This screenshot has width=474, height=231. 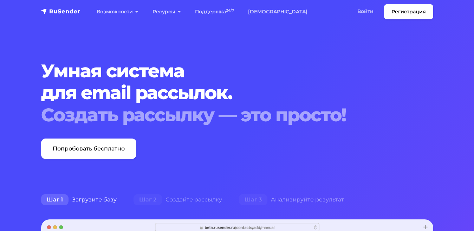 What do you see at coordinates (237, 93) in the screenshot?
I see `h1: Умная система для email рассылок.` at bounding box center [237, 93].